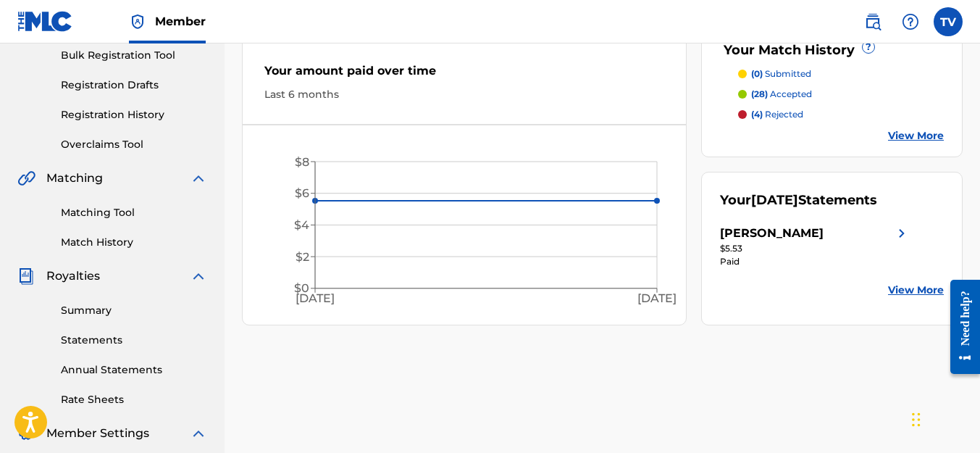 The width and height of the screenshot is (980, 453). I want to click on span: (4), so click(757, 114).